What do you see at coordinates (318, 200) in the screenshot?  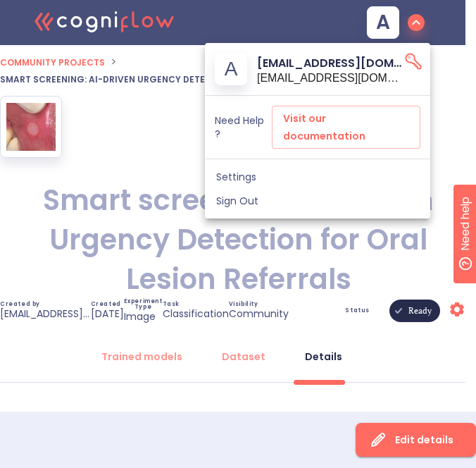 I see `span: Sign Out` at bounding box center [318, 200].